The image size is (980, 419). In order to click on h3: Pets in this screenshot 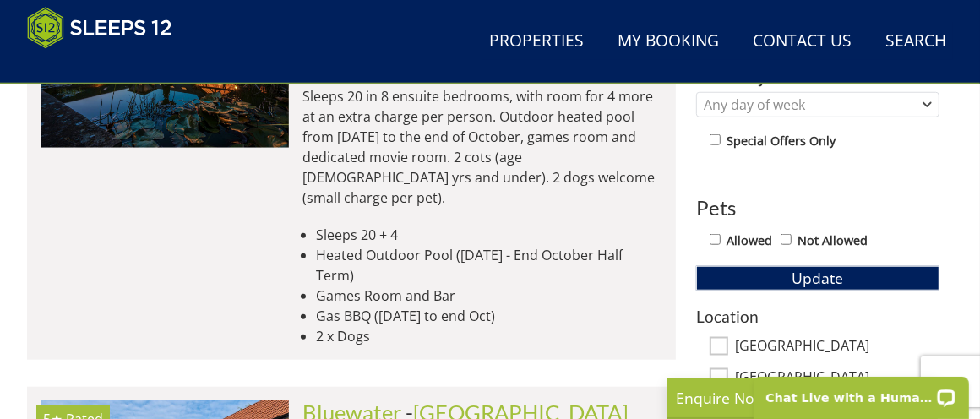, I will do `click(818, 208)`.